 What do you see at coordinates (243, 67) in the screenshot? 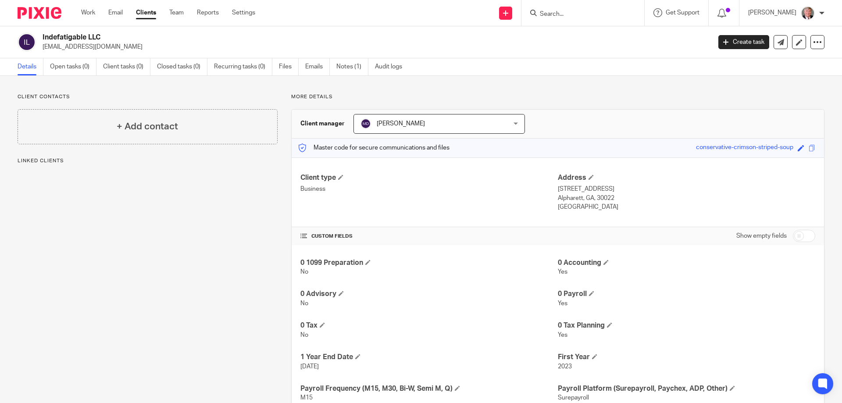
I see `a: Recurring tasks (0)` at bounding box center [243, 67].